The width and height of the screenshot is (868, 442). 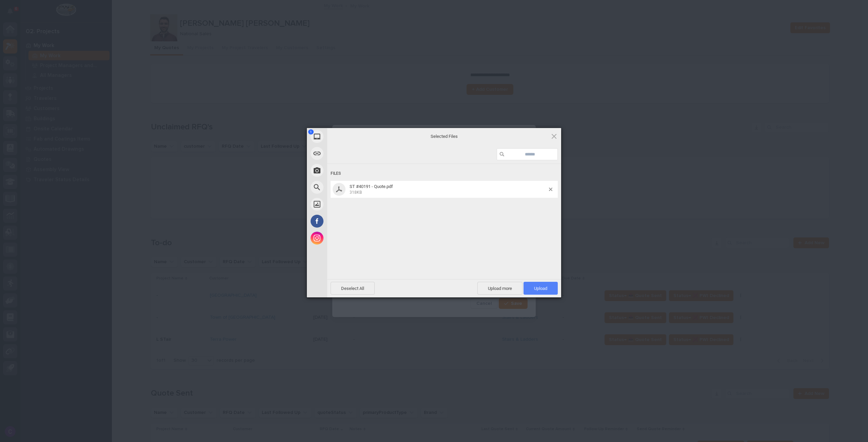 What do you see at coordinates (541, 288) in the screenshot?
I see `span: Upload` at bounding box center [541, 288].